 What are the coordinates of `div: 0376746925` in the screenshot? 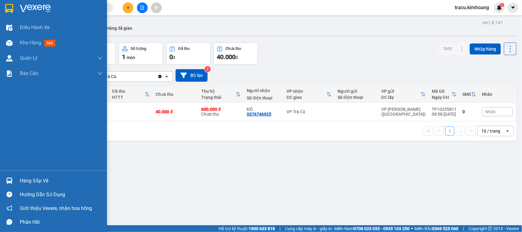 It's located at (259, 114).